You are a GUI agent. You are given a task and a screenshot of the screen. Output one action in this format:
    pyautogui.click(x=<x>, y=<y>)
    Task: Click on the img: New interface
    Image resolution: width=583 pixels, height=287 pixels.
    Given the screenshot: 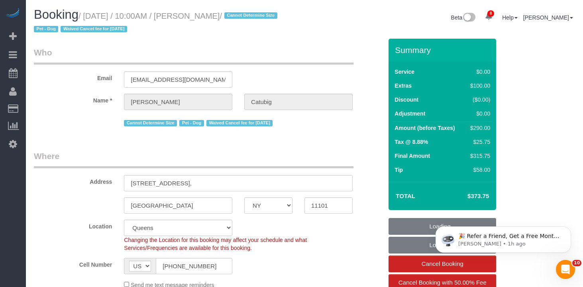 What is the action you would take?
    pyautogui.click(x=469, y=18)
    